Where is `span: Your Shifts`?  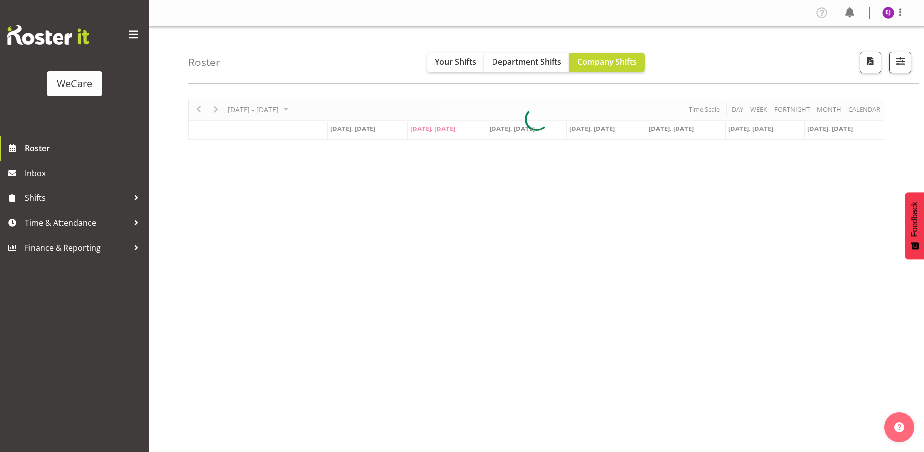
span: Your Shifts is located at coordinates (455, 61).